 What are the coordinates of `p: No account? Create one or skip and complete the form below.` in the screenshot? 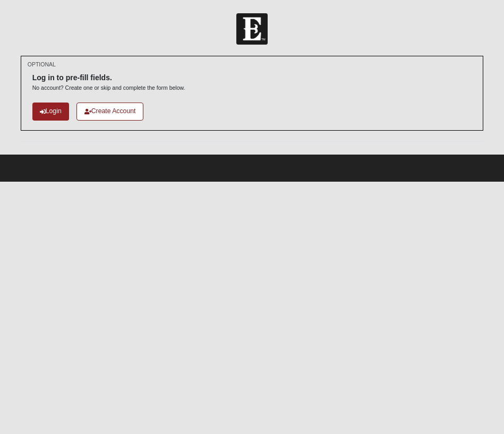 It's located at (109, 88).